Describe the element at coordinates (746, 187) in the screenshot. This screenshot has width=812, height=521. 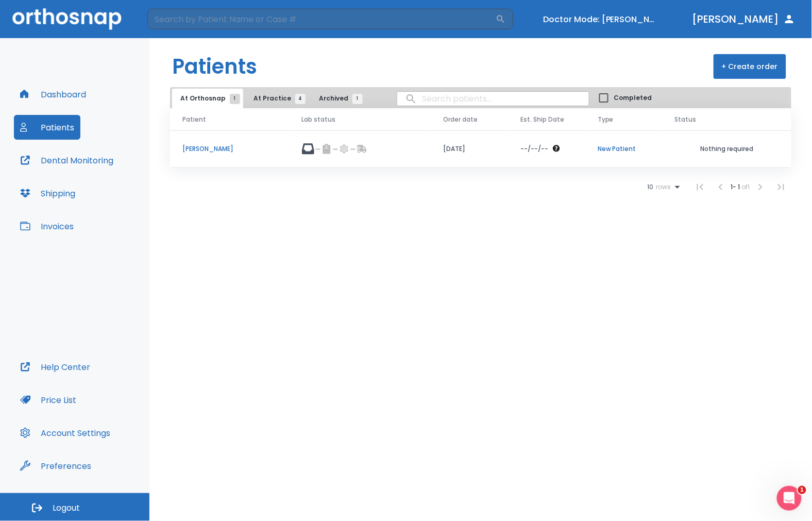
I see `span: of 1` at that location.